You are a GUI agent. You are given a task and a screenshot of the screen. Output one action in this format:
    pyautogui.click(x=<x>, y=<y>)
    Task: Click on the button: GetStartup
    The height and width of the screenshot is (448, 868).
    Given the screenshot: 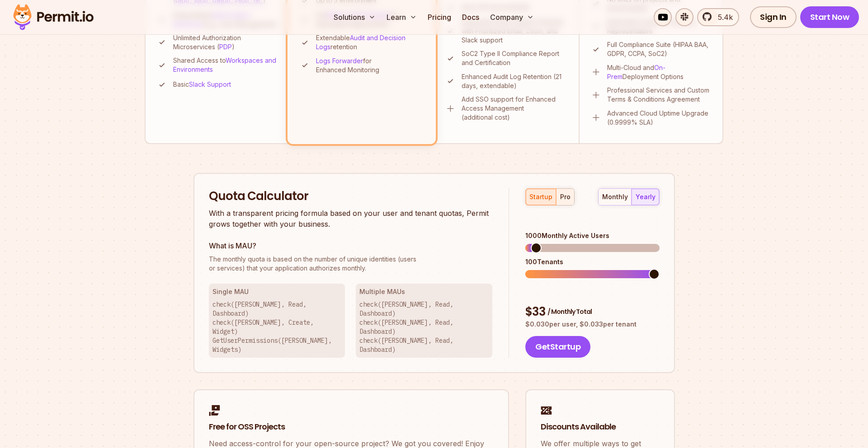 What is the action you would take?
    pyautogui.click(x=558, y=347)
    